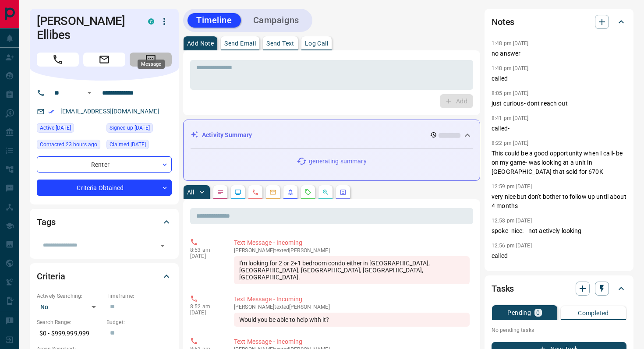 The height and width of the screenshot is (349, 644). What do you see at coordinates (69, 129) in the screenshot?
I see `div: Tue Aug 12 2025` at bounding box center [69, 129].